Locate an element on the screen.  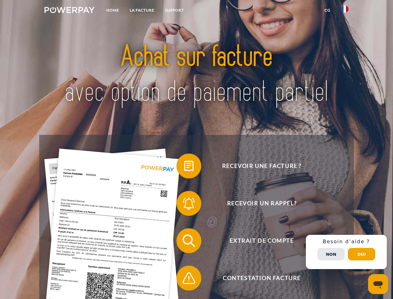
a: Recevoir un rappel? is located at coordinates (257, 203).